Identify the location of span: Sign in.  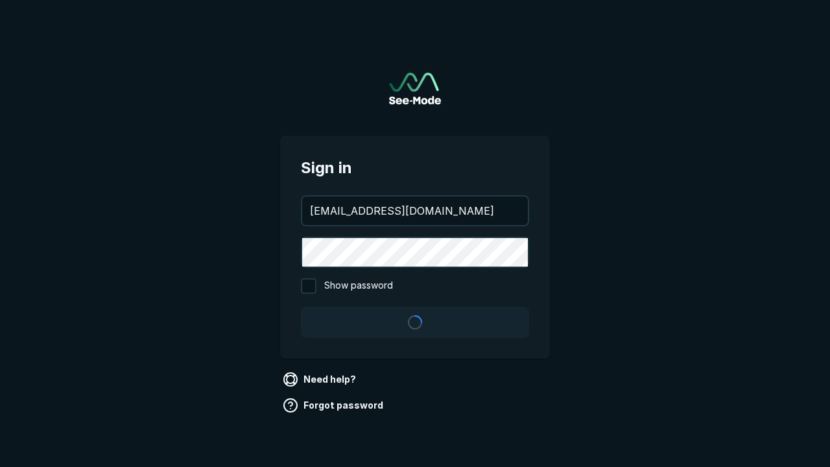
(415, 168).